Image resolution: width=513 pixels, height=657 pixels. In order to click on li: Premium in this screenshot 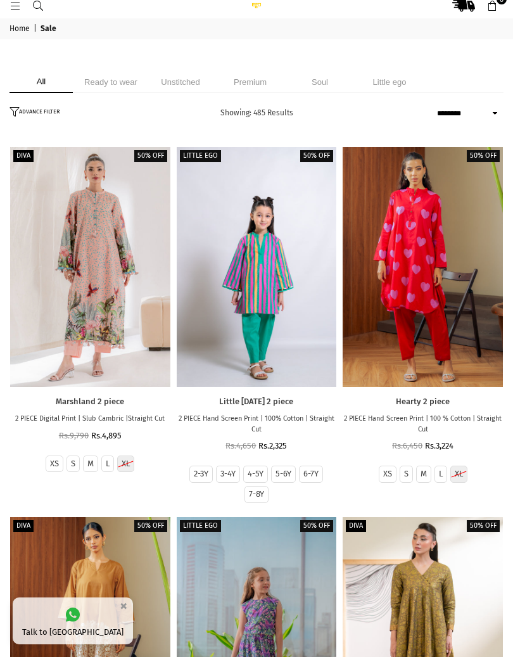, I will do `click(250, 82)`.